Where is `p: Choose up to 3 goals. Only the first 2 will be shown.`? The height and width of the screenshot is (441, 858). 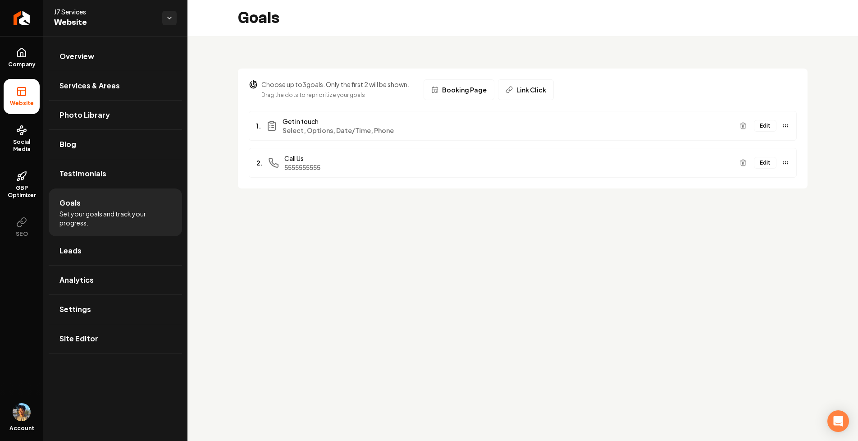 p: Choose up to 3 goals. Only the first 2 will be shown. is located at coordinates (335, 84).